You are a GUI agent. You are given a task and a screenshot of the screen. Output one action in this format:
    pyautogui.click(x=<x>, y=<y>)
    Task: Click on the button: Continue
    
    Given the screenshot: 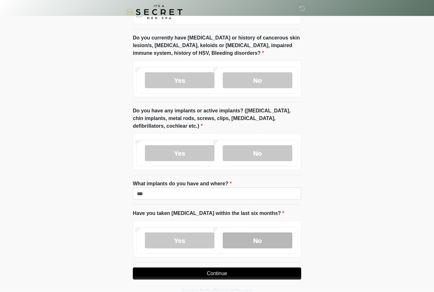 What is the action you would take?
    pyautogui.click(x=217, y=273)
    